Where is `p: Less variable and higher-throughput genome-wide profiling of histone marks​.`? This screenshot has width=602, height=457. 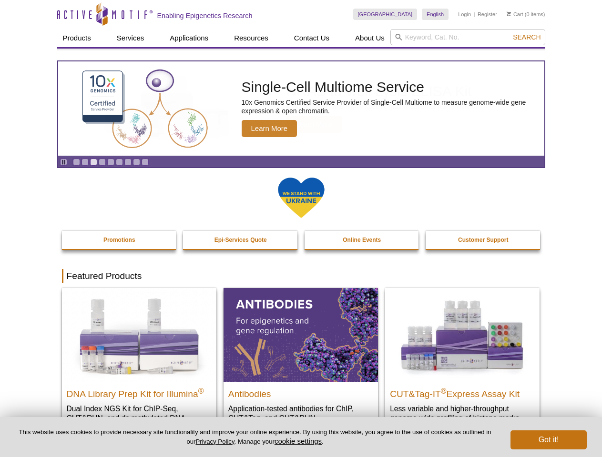 p: Less variable and higher-throughput genome-wide profiling of histone marks​. is located at coordinates (462, 414).